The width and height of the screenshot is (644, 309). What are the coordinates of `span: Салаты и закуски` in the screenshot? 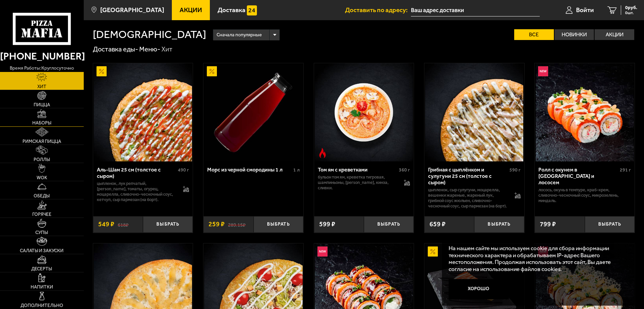 It's located at (42, 251).